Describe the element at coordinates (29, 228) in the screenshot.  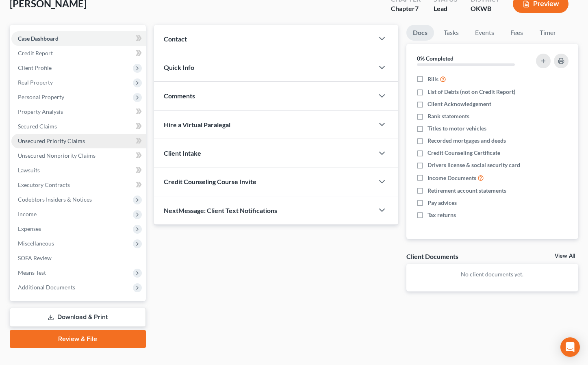
I see `span: Expenses` at that location.